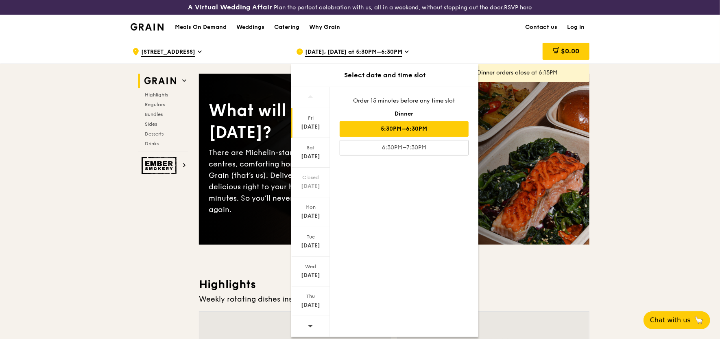 This screenshot has height=339, width=720. I want to click on div: Catering, so click(287, 27).